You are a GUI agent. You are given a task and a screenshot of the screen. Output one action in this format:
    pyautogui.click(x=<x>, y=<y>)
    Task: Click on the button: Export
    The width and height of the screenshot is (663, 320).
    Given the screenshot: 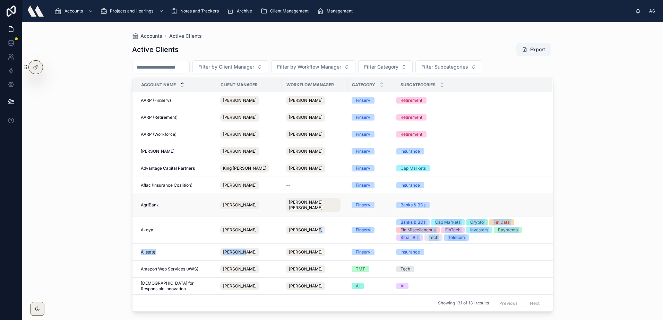 What is the action you would take?
    pyautogui.click(x=533, y=50)
    